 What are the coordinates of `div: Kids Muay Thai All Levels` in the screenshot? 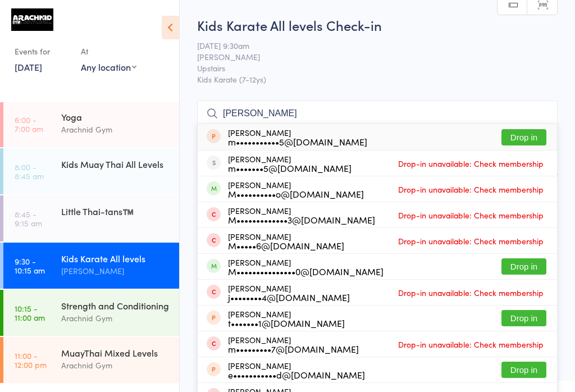 It's located at (115, 164).